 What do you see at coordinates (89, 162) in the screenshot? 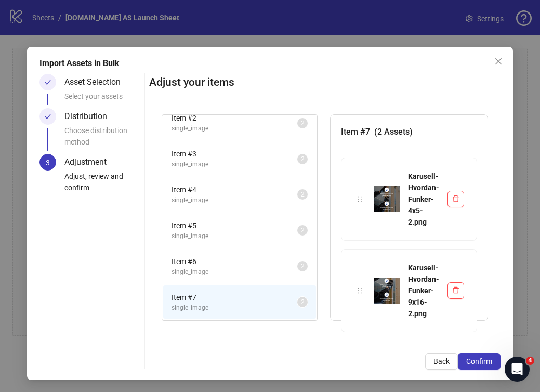
I see `div: Adjustment` at bounding box center [89, 162].